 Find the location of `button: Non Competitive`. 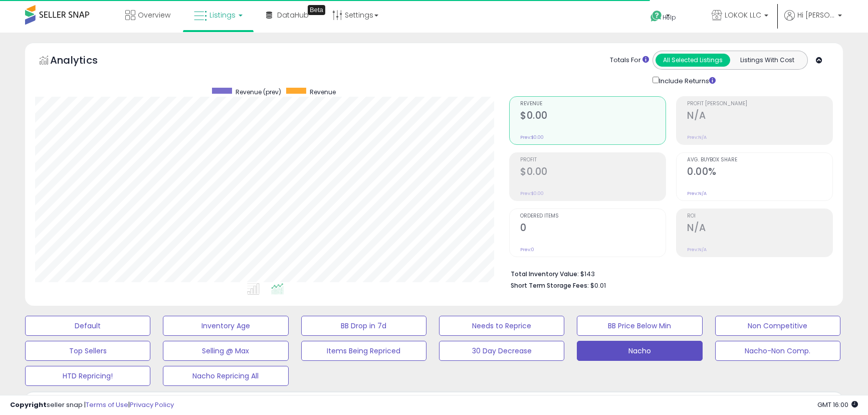

button: Non Competitive is located at coordinates (778, 326).